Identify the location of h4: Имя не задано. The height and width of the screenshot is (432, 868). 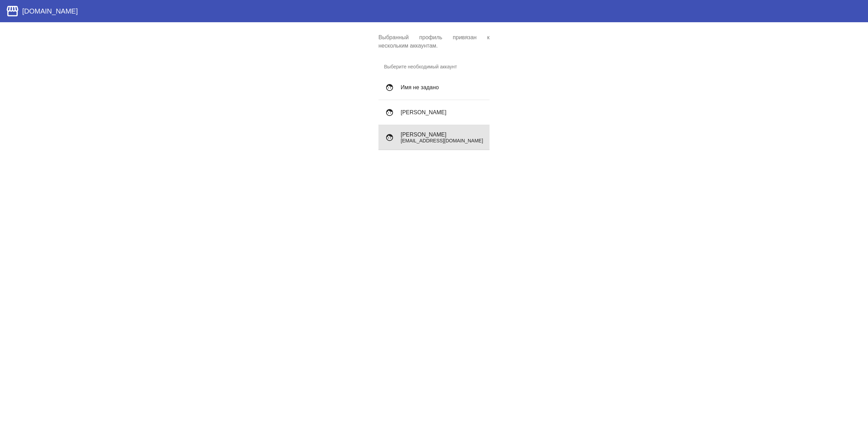
(443, 88).